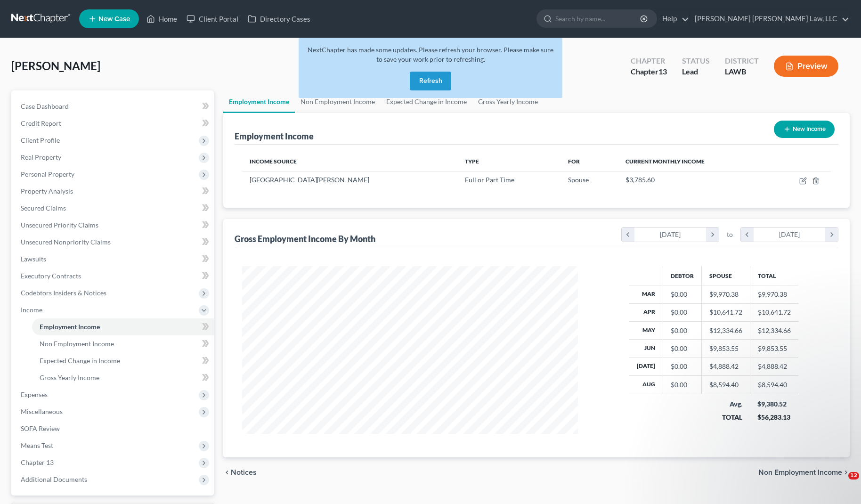  What do you see at coordinates (489, 179) in the screenshot?
I see `span: Full or Part Time` at bounding box center [489, 179].